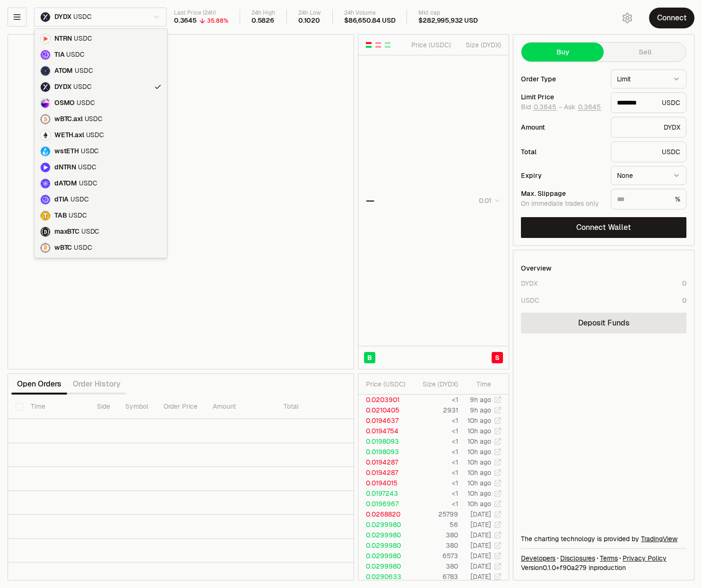 The width and height of the screenshot is (702, 588). Describe the element at coordinates (69, 136) in the screenshot. I see `span: WETH.axl` at that location.